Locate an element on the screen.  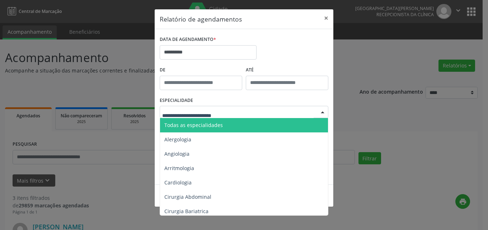
span: Angiologia is located at coordinates (177, 154).